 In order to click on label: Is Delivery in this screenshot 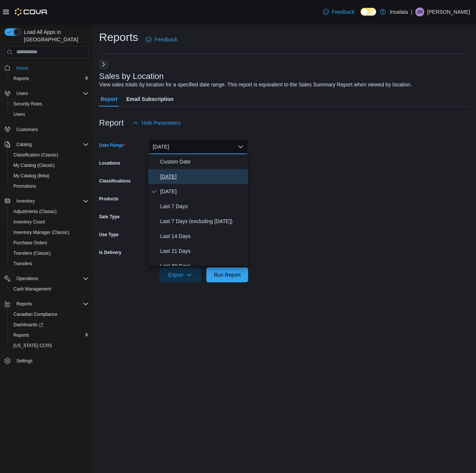, I will do `click(110, 252)`.